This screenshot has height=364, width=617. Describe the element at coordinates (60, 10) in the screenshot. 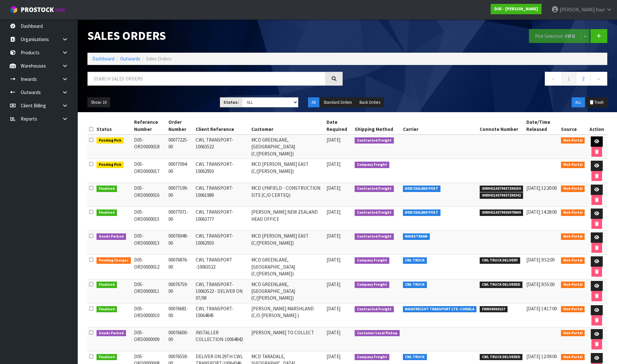

I see `small: WMS` at that location.